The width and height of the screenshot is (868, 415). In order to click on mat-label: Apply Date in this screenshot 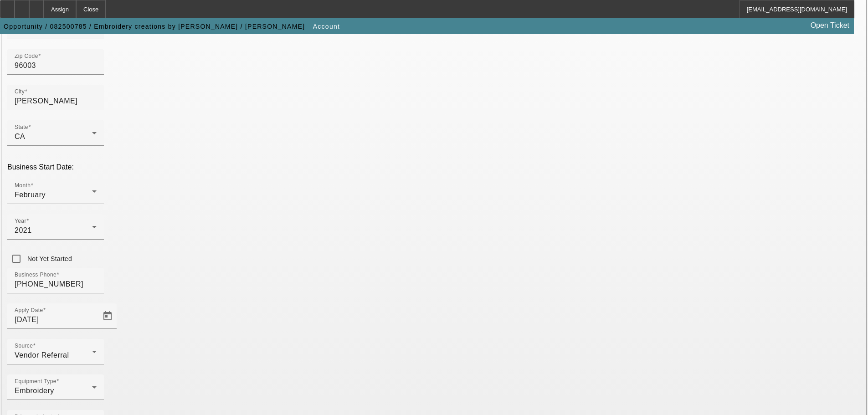, I will do `click(28, 310)`.